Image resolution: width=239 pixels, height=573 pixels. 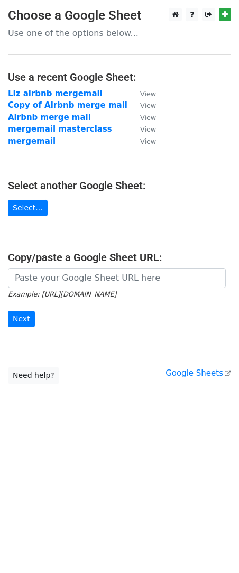 I want to click on a: Copy of Airbnb merge mail, so click(x=68, y=105).